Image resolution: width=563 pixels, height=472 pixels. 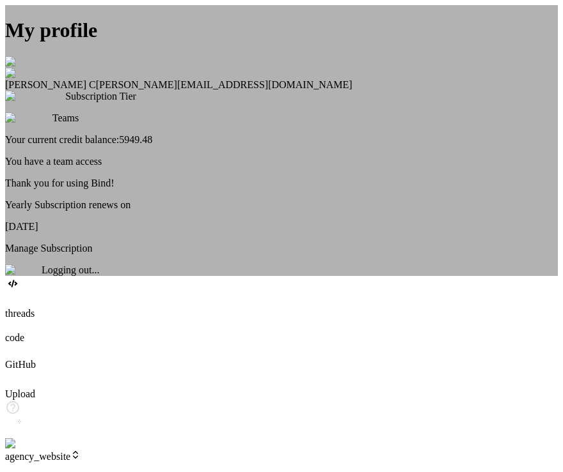 What do you see at coordinates (23, 270) in the screenshot?
I see `img: logout` at bounding box center [23, 270].